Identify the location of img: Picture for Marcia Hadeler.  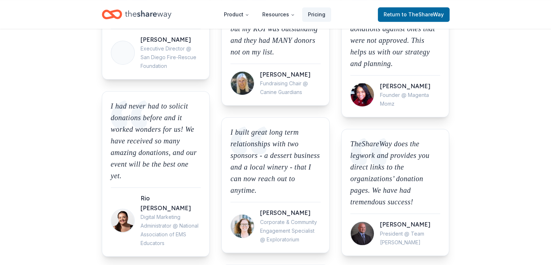
(243, 83).